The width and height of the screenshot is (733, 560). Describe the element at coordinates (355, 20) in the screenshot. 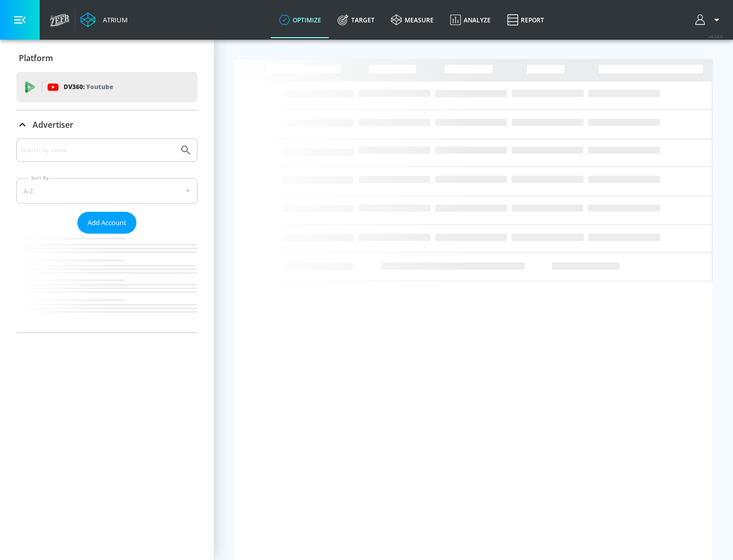

I see `a: Target` at that location.